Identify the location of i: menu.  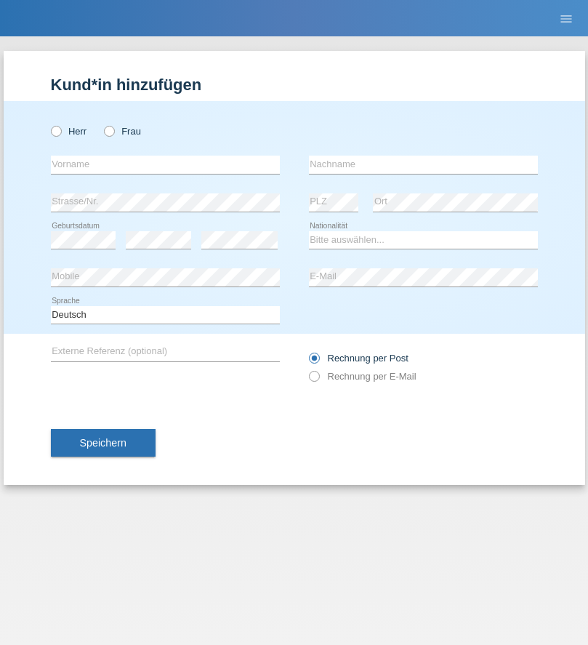
(566, 19).